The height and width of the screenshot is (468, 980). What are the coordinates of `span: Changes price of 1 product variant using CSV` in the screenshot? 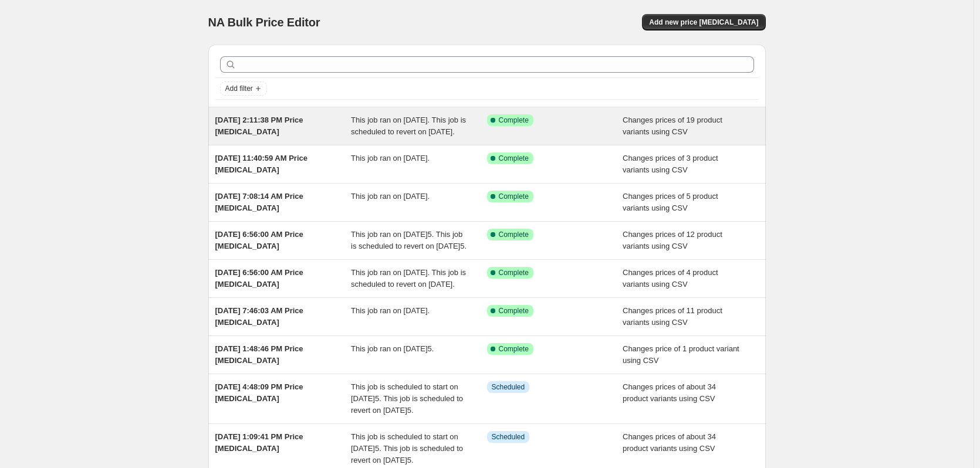 It's located at (681, 354).